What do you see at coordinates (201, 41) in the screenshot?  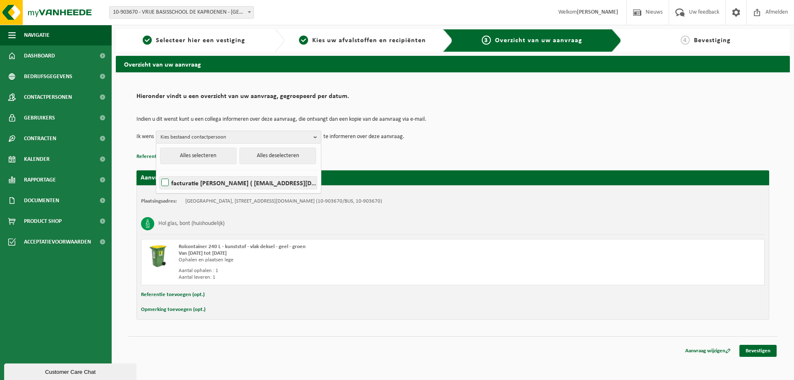 I see `span: Selecteer hier een vestiging` at bounding box center [201, 41].